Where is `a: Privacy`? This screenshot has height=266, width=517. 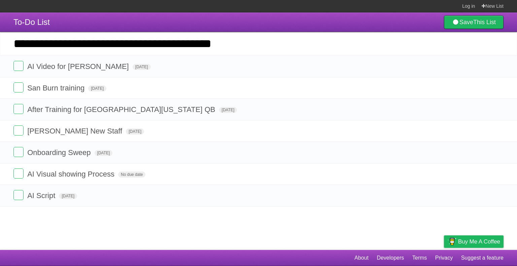
a: Privacy is located at coordinates (444, 258).